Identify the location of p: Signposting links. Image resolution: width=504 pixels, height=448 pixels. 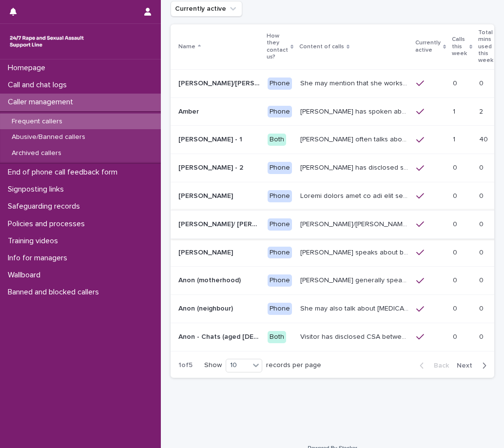
(37, 189).